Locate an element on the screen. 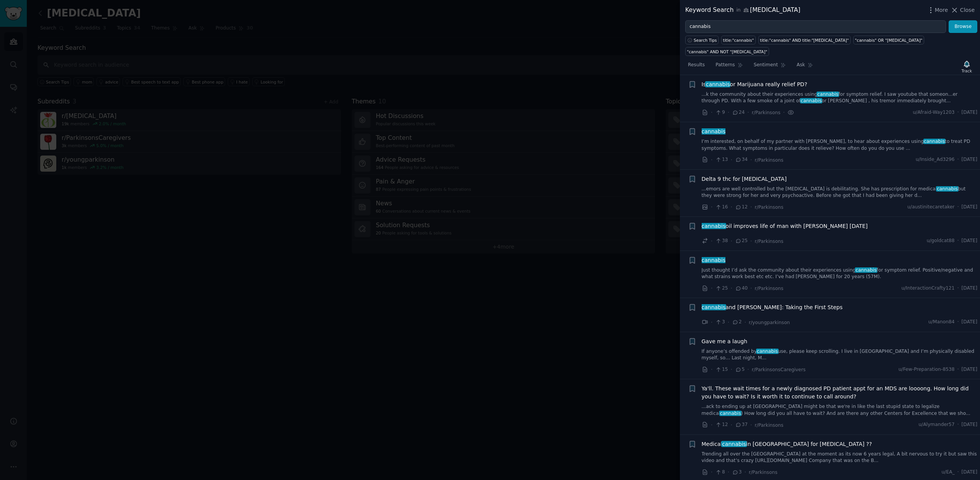  span: u/EA_ is located at coordinates (949, 473).